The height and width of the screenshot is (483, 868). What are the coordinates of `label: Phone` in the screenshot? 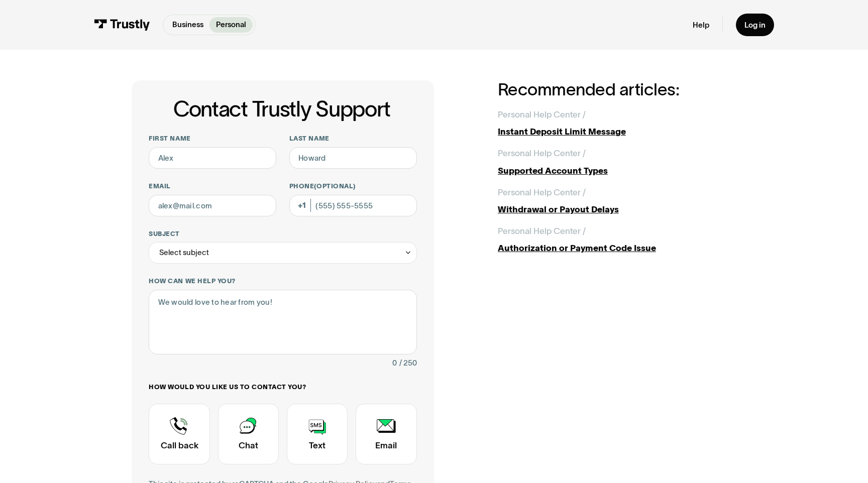 It's located at (353, 186).